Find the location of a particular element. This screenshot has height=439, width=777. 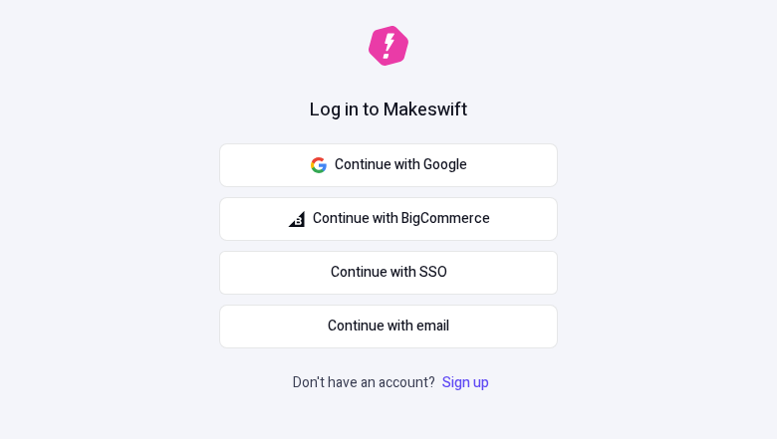

button: Continue with email is located at coordinates (389, 327).